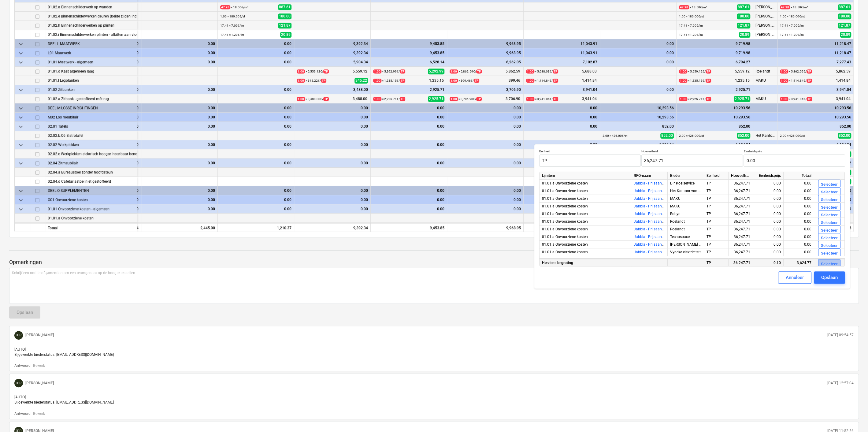 The height and width of the screenshot is (432, 868). I want to click on small: × 345.22€ /, so click(312, 81).